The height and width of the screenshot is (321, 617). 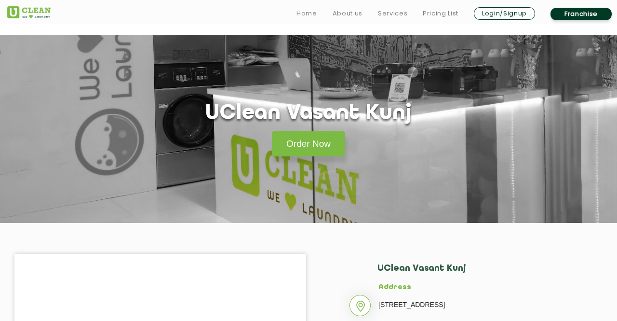 What do you see at coordinates (307, 14) in the screenshot?
I see `a: Home` at bounding box center [307, 14].